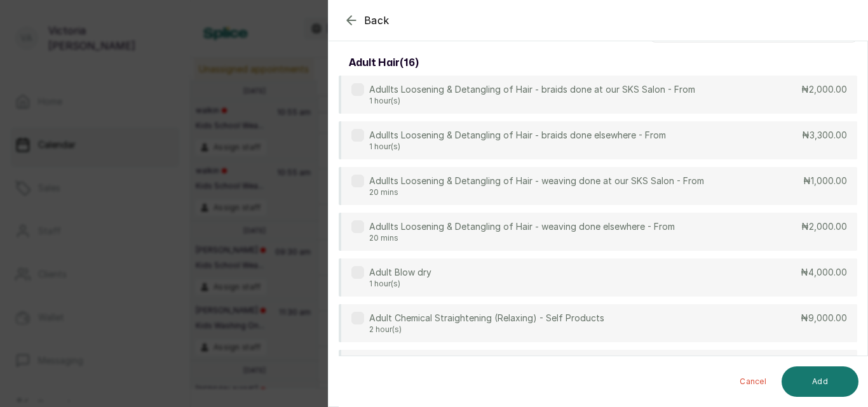  What do you see at coordinates (517, 135) in the screenshot?
I see `p: Adullts Loosening & Detangling of Hair - braids done elsewhere - From` at bounding box center [517, 135].